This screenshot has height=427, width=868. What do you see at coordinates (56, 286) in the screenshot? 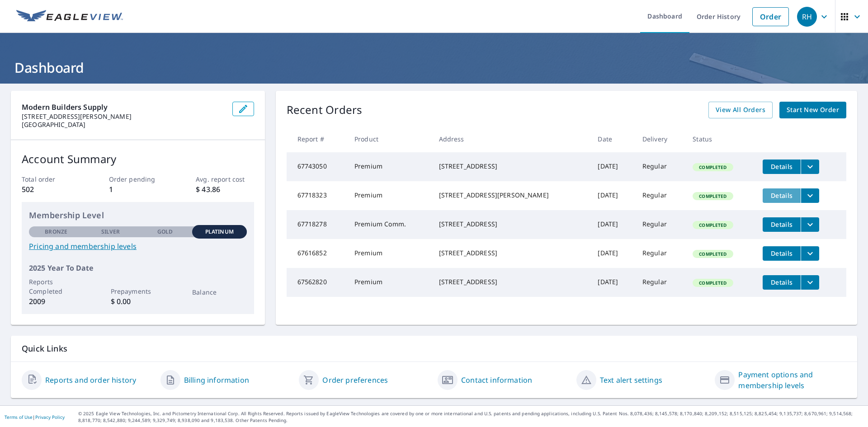
I see `p: Reports Completed` at bounding box center [56, 286].